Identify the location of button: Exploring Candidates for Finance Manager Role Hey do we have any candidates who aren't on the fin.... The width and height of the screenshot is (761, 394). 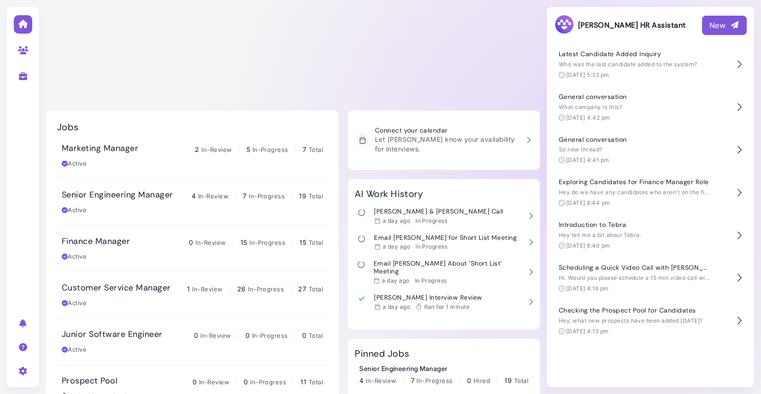
(650, 192).